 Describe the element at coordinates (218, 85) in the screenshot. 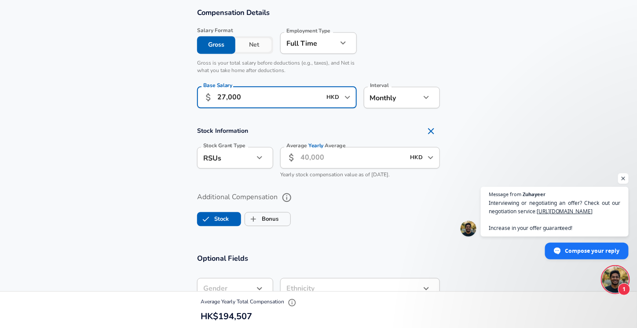

I see `label: Base Salary` at that location.